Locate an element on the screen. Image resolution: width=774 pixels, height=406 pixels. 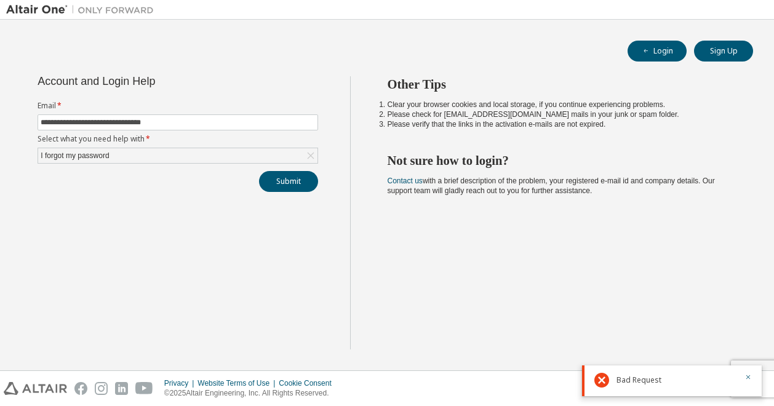
li: Clear your browser cookies and local storage, if you continue experiencing problems. is located at coordinates (559, 105).